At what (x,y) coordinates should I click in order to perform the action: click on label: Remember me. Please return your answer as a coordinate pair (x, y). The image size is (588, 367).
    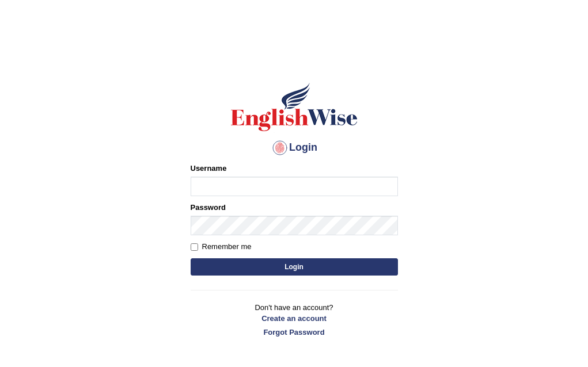
    Looking at the image, I should click on (221, 247).